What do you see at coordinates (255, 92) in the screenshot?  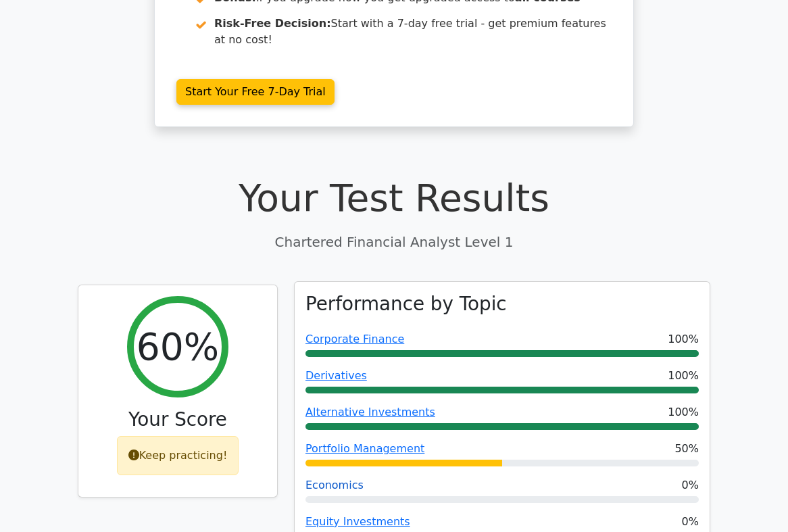 I see `a: Start Your Free 7-Day Trial` at bounding box center [255, 92].